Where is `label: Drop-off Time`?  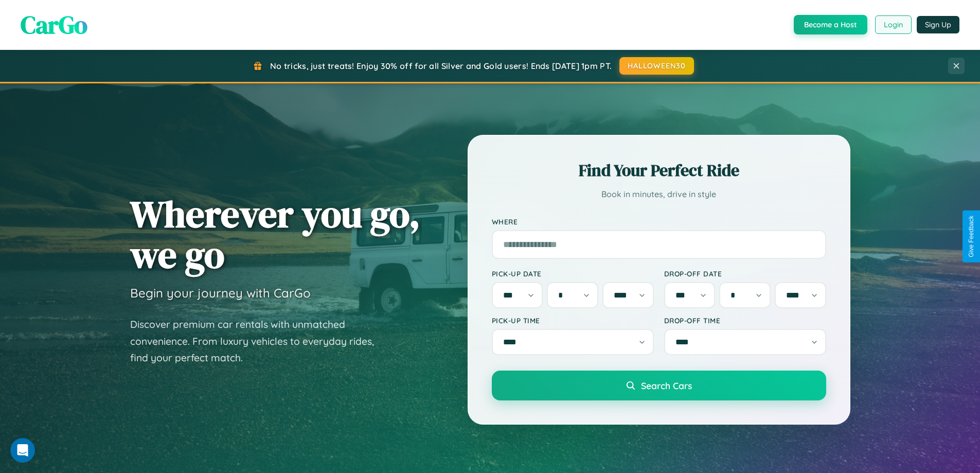
label: Drop-off Time is located at coordinates (745, 320).